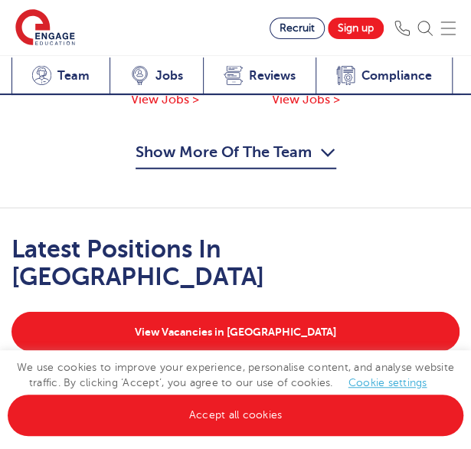 This screenshot has height=449, width=471. What do you see at coordinates (387, 382) in the screenshot?
I see `a: Cookie settings` at bounding box center [387, 382].